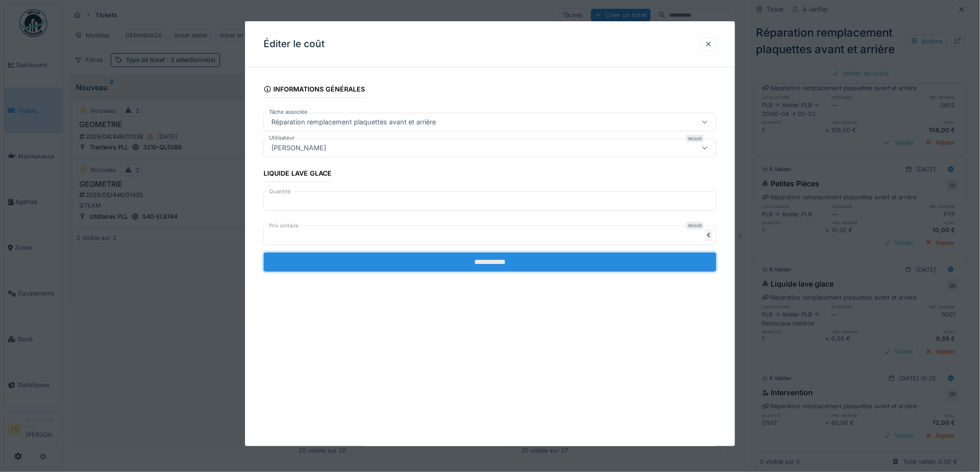 Image resolution: width=980 pixels, height=472 pixels. What do you see at coordinates (280, 191) in the screenshot?
I see `label: Quantité` at bounding box center [280, 191].